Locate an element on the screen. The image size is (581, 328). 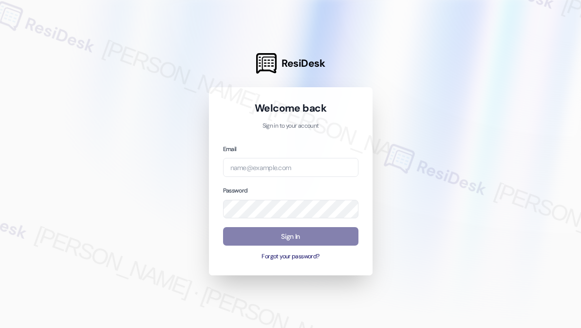
p: Sign in to your account is located at coordinates (291, 126).